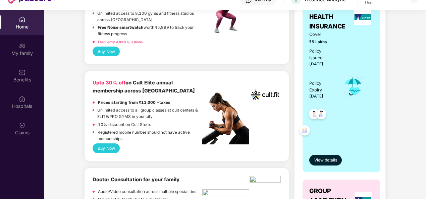 The height and width of the screenshot is (199, 426). What do you see at coordinates (321, 42) in the screenshot?
I see `span: ₹5 Lakhs` at bounding box center [321, 42].